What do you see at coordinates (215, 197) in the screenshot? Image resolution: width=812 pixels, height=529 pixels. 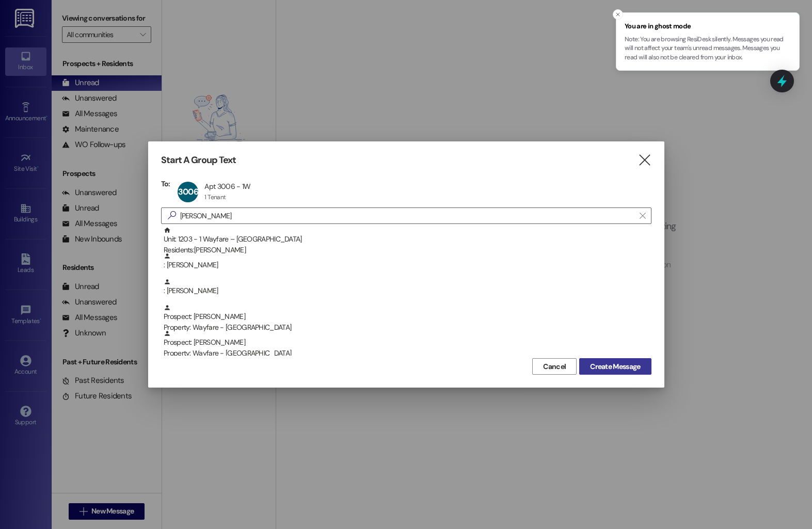 I see `div: 1 Tenant` at bounding box center [215, 197].